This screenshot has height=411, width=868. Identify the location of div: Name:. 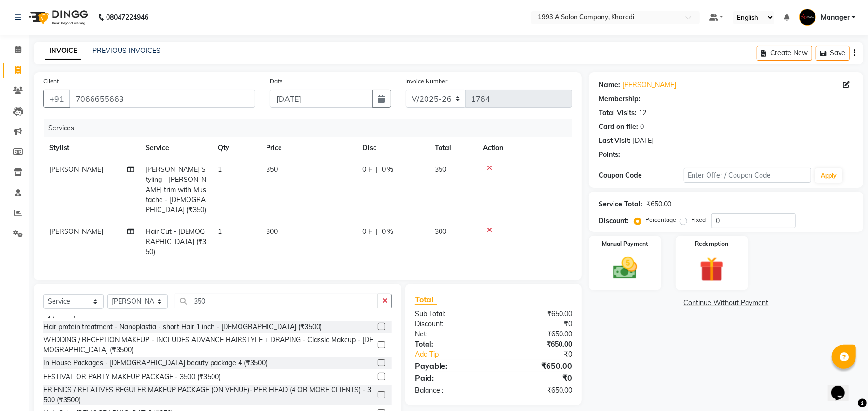
(609, 85).